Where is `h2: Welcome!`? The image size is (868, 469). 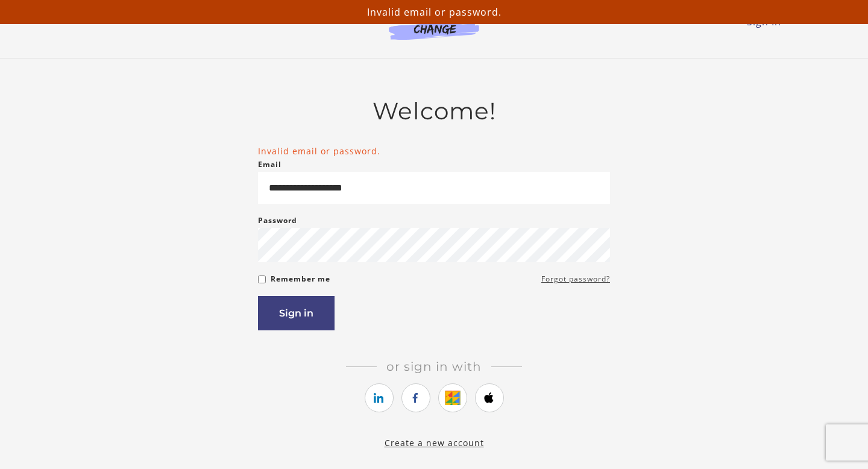 h2: Welcome! is located at coordinates (434, 111).